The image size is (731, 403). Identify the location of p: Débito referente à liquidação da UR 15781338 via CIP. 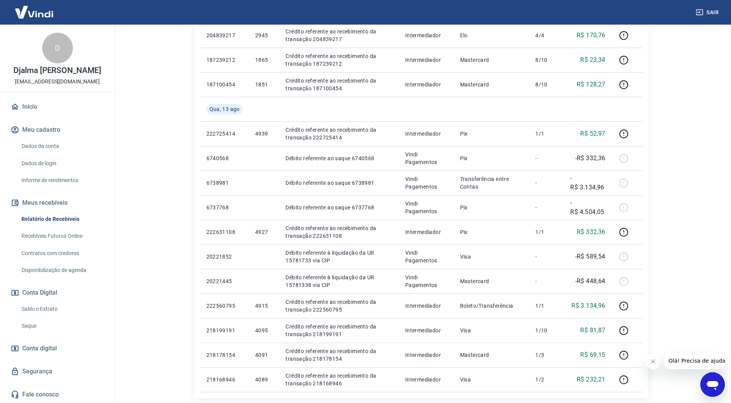
(339, 281).